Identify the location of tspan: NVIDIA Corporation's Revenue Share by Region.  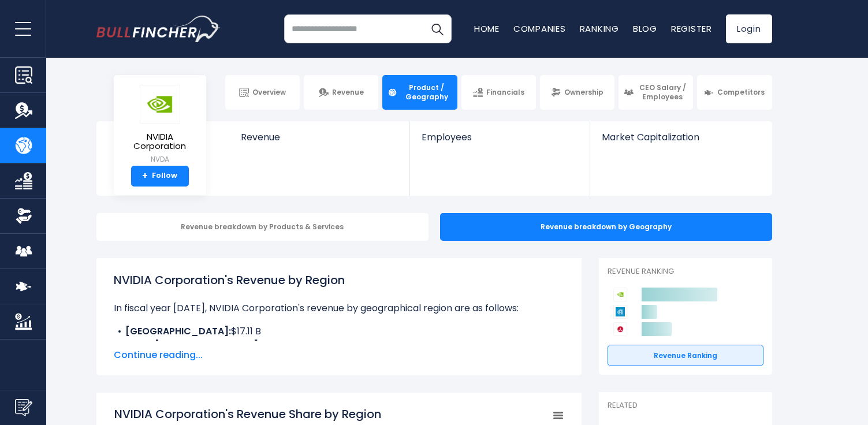
(247, 415).